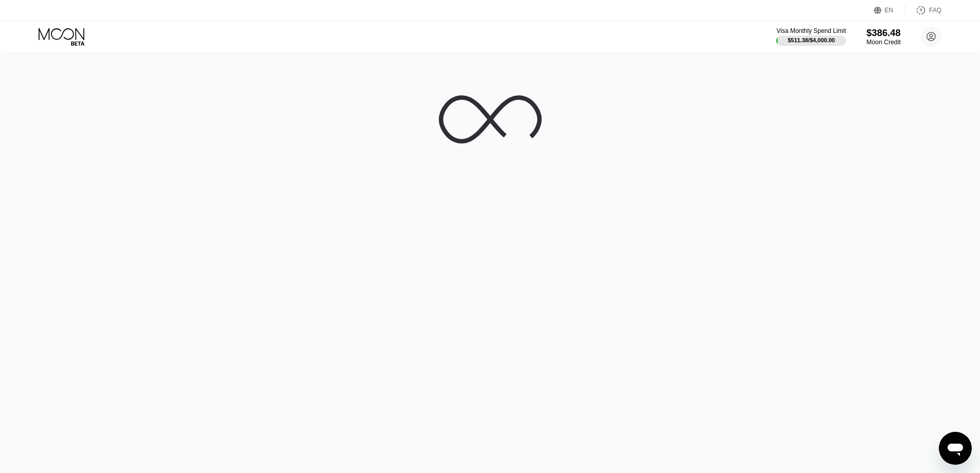 The image size is (980, 473). What do you see at coordinates (883, 33) in the screenshot?
I see `div: $386.48` at bounding box center [883, 33].